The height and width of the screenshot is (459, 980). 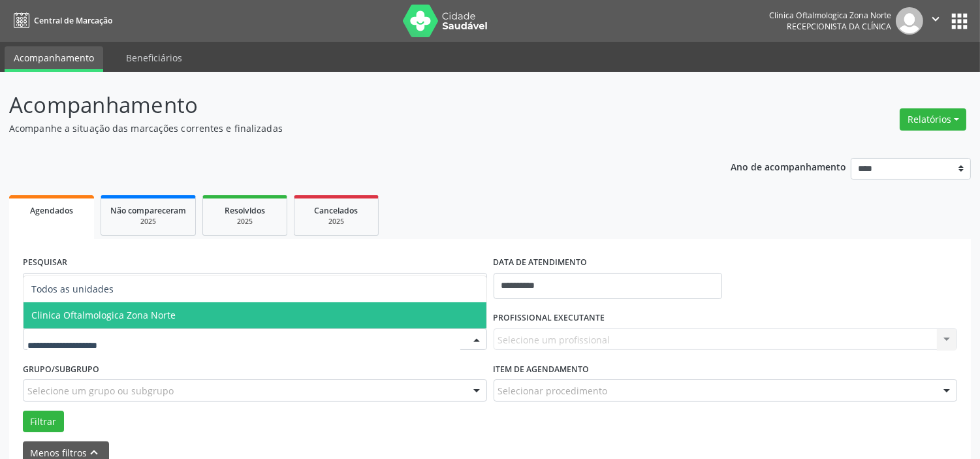 I want to click on button: Filtrar, so click(x=43, y=422).